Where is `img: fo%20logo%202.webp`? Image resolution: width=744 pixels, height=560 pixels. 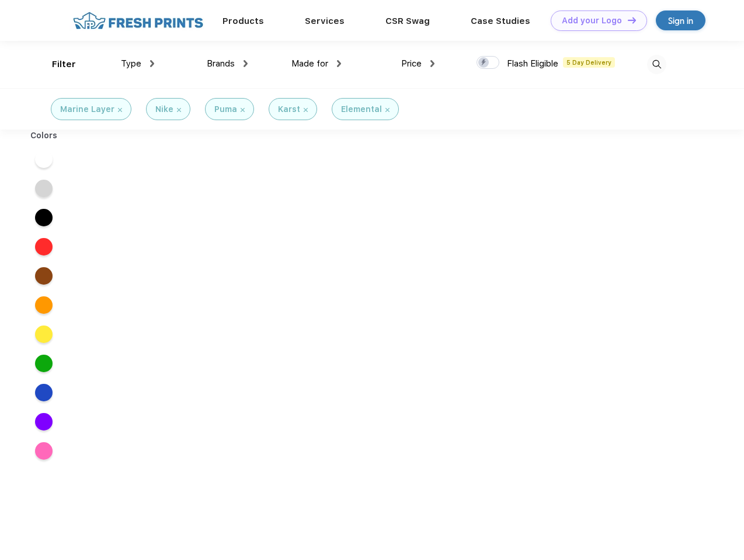
img: fo%20logo%202.webp is located at coordinates (138, 20).